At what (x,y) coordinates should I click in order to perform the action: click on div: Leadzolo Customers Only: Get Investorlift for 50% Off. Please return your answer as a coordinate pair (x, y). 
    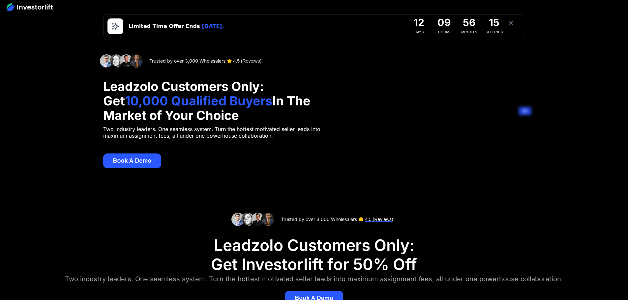
    Looking at the image, I should click on (314, 255).